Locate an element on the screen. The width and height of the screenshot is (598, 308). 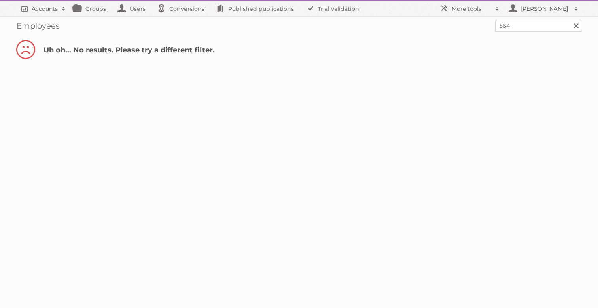
a: More tools is located at coordinates (470, 8).